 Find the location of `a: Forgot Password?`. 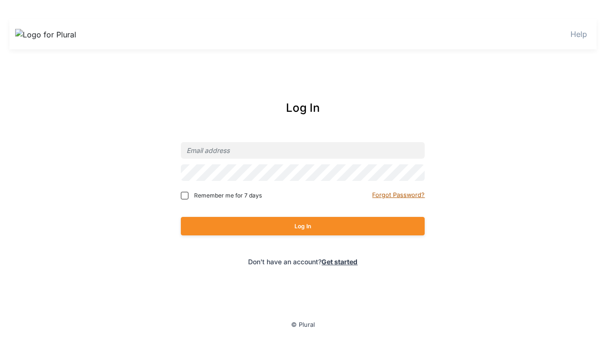

a: Forgot Password? is located at coordinates (398, 194).